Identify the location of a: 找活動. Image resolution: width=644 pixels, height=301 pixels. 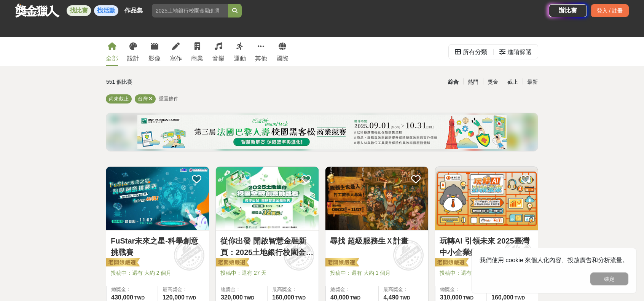
(106, 11).